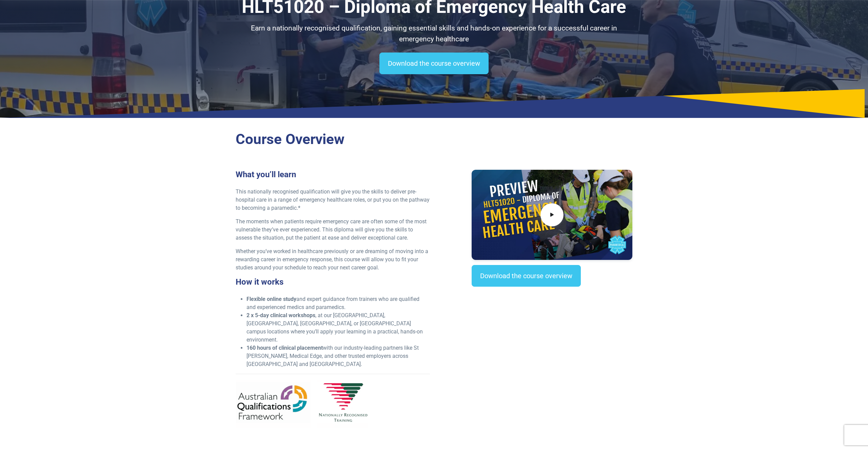 This screenshot has width=868, height=450. I want to click on strong: Flexible online study, so click(271, 299).